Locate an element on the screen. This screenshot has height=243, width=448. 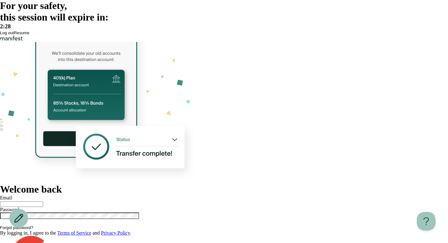
button: Resume is located at coordinates (22, 33).